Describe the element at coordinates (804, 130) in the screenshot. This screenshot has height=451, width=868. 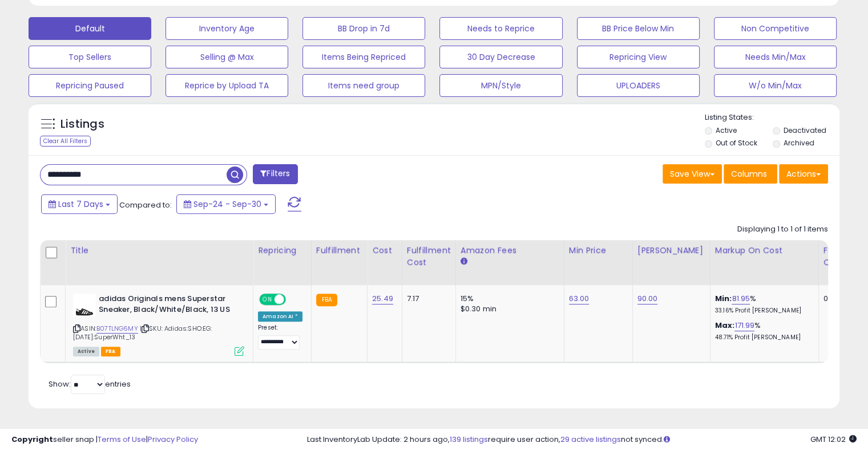
I see `label: Deactivated` at that location.